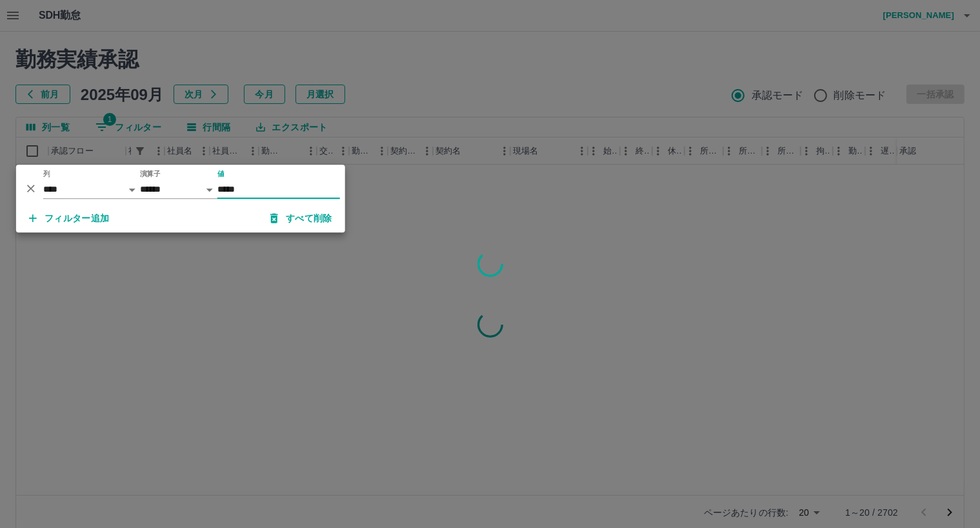  What do you see at coordinates (69, 218) in the screenshot?
I see `button: フィルター追加` at bounding box center [69, 218].